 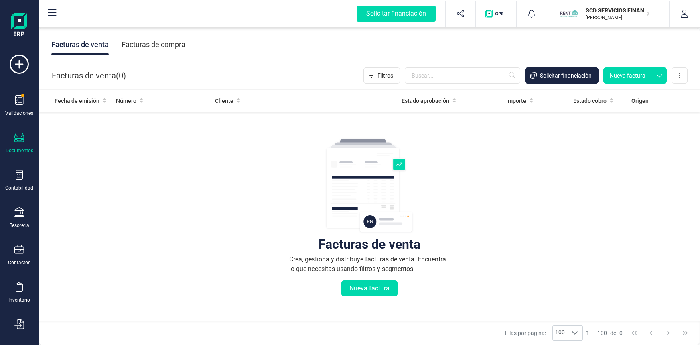 I want to click on span: Importe, so click(x=517, y=101).